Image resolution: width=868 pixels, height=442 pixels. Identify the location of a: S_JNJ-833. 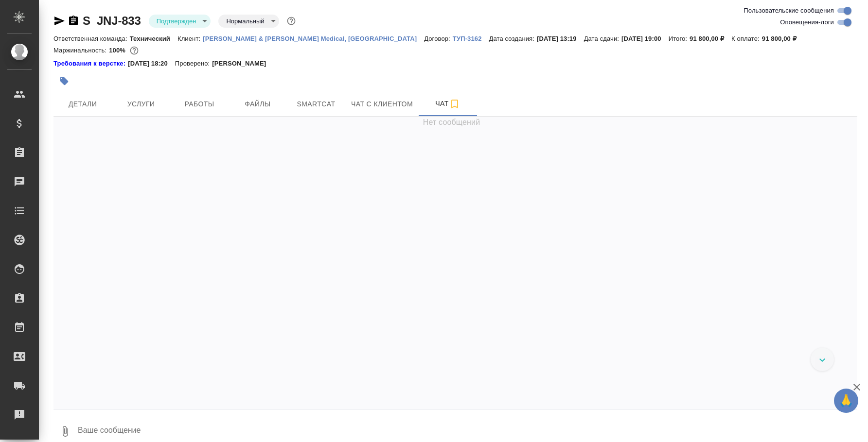
(112, 20).